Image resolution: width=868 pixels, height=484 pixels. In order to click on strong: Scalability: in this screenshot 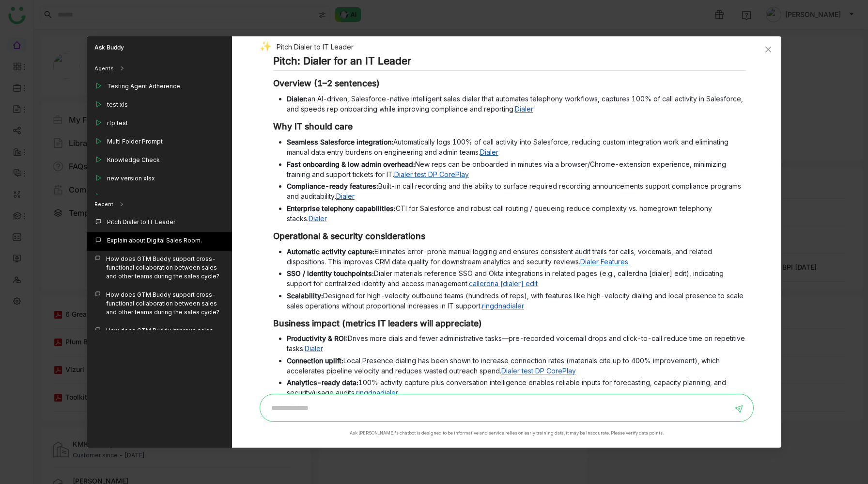, I will do `click(305, 295)`.